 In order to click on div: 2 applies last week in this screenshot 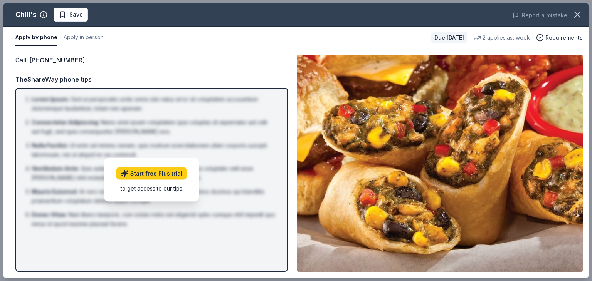, I will do `click(501, 38)`.